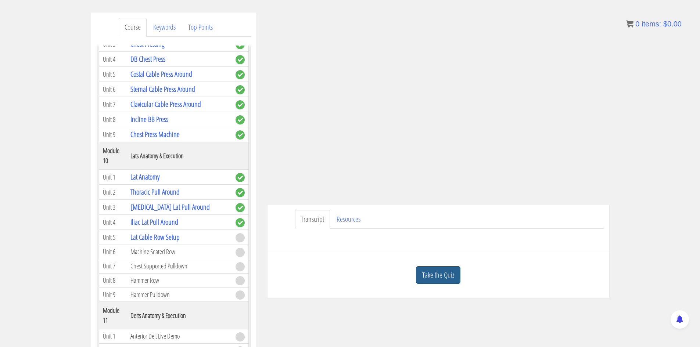 This screenshot has height=347, width=700. I want to click on td: Hammer Row, so click(179, 280).